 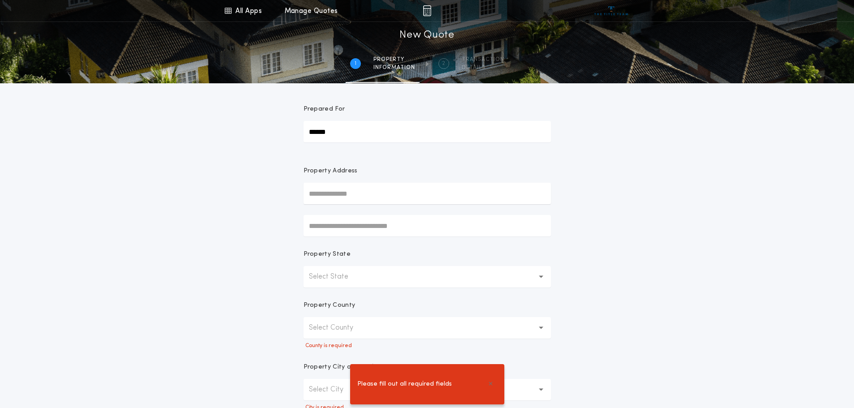 I want to click on p: Property Address, so click(x=427, y=171).